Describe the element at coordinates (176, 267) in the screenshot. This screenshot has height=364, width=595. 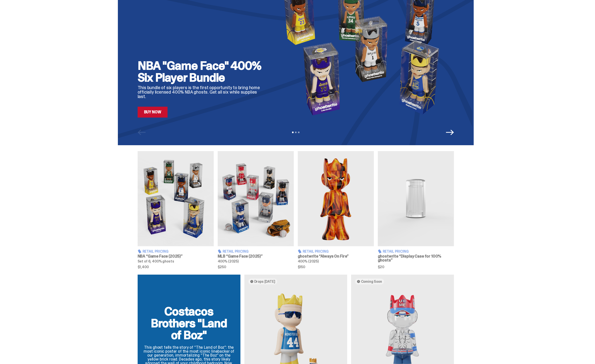
I see `span: $1,400` at that location.